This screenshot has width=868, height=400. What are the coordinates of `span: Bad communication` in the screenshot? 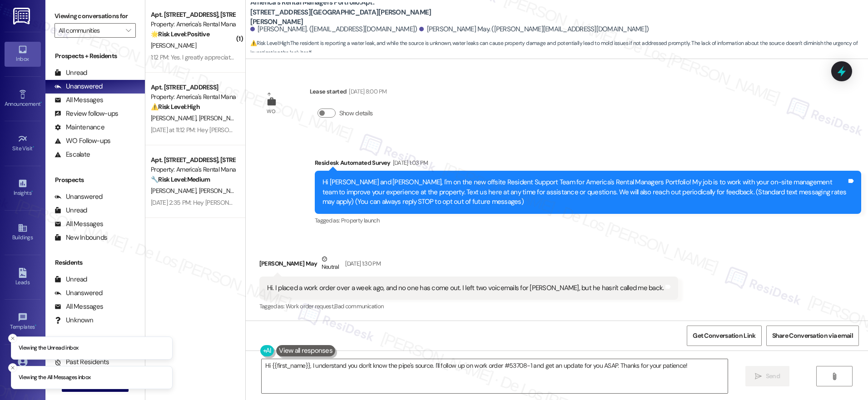 It's located at (359, 306).